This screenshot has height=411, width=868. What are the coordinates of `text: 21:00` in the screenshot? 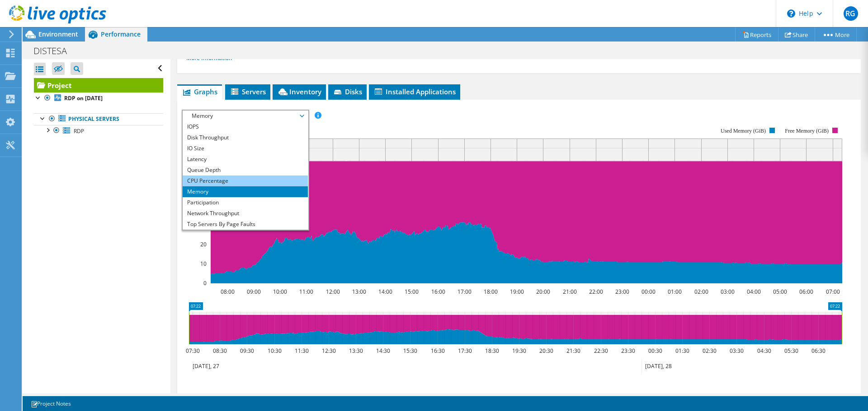 It's located at (569, 292).